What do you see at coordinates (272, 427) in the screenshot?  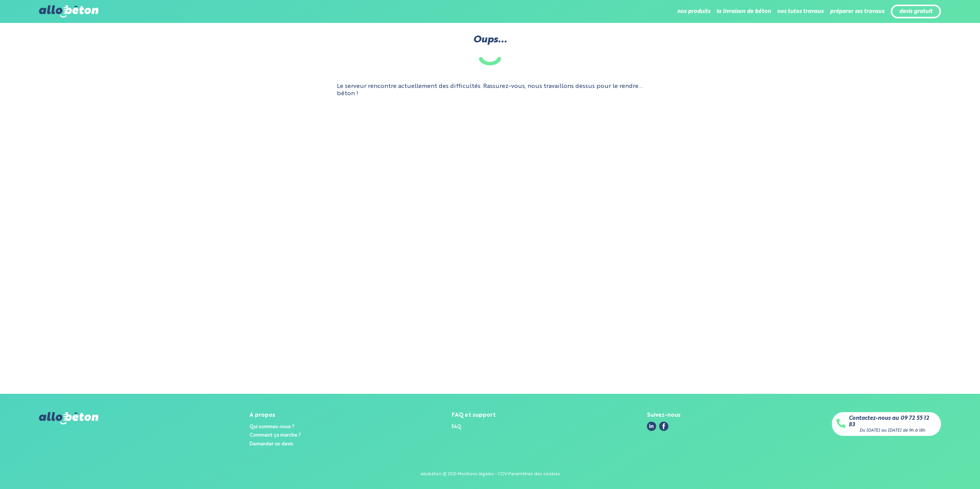 I see `a: Qui sommes-nous ?` at bounding box center [272, 427].